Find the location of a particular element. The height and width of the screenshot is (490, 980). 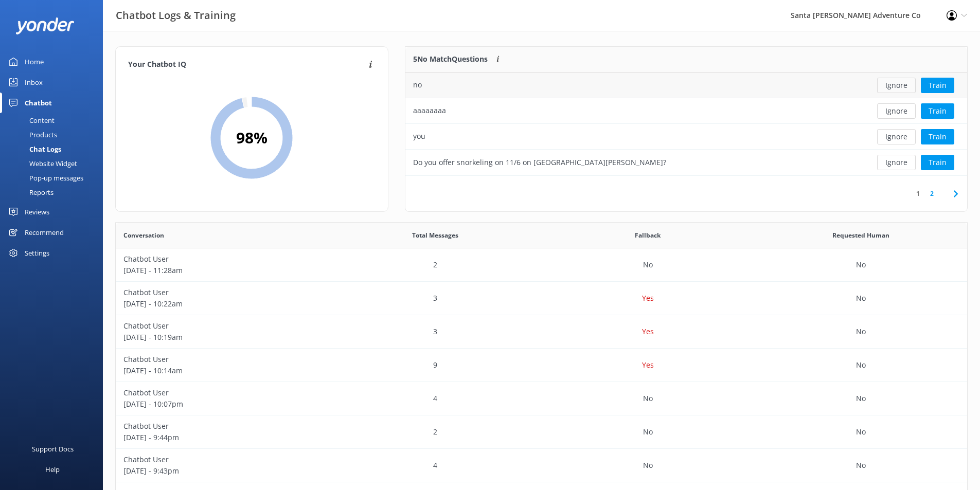

span: Total Messages is located at coordinates (435, 235).